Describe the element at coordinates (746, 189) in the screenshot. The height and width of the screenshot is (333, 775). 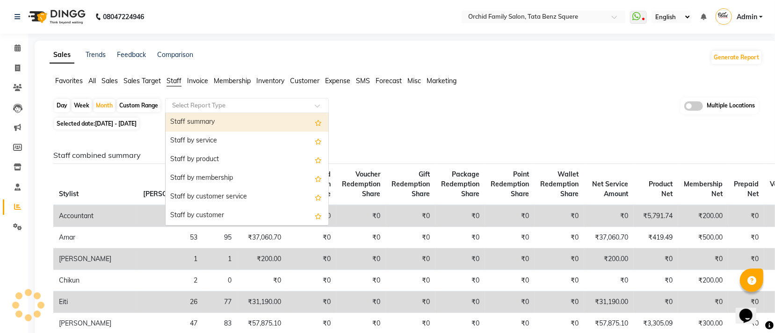
I see `span: Prepaid Net` at that location.